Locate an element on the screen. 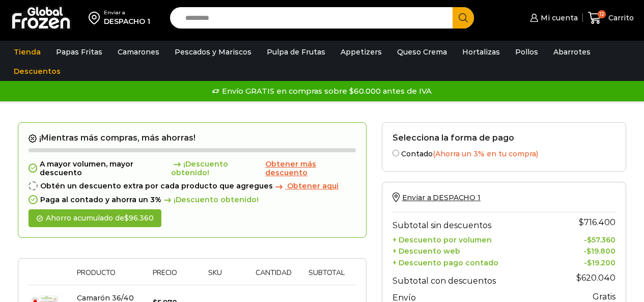 Image resolution: width=644 pixels, height=302 pixels. div: Ahorro acumulado de is located at coordinates (95, 218).